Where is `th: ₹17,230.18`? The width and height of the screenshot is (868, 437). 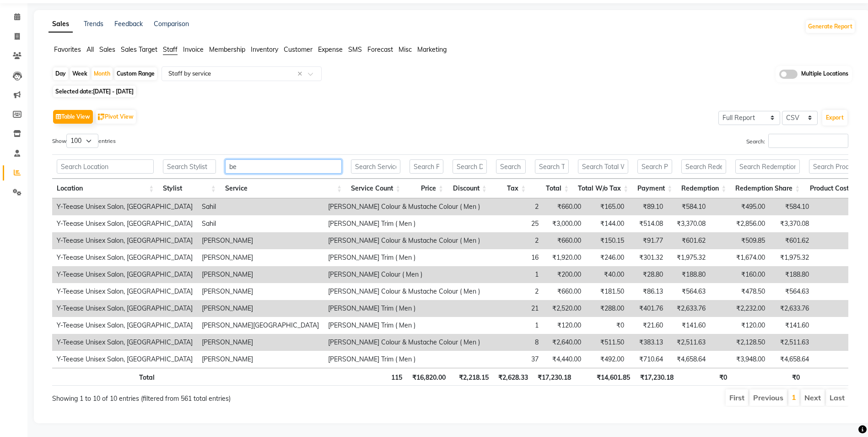
th: ₹17,230.18 is located at coordinates (554, 376).